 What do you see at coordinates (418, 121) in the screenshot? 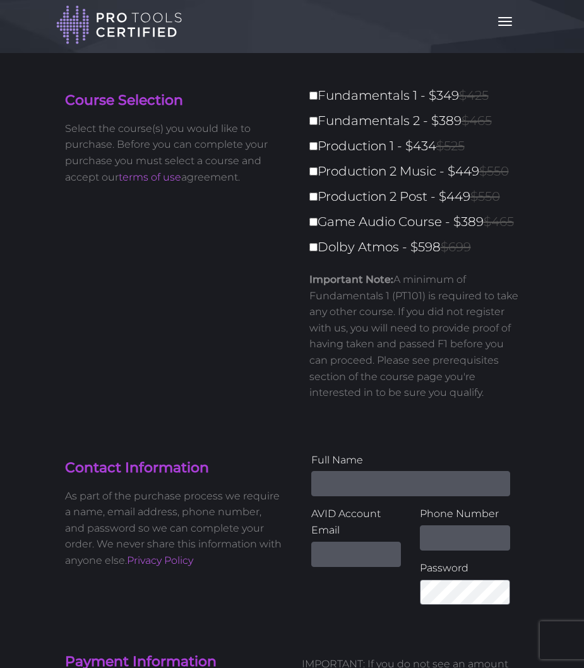
I see `label: Fundamentals 2 - $389` at bounding box center [418, 121].